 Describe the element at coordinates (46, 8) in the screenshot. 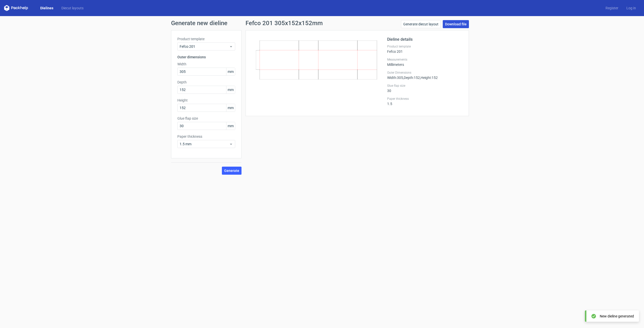

I see `a: Dielines` at that location.